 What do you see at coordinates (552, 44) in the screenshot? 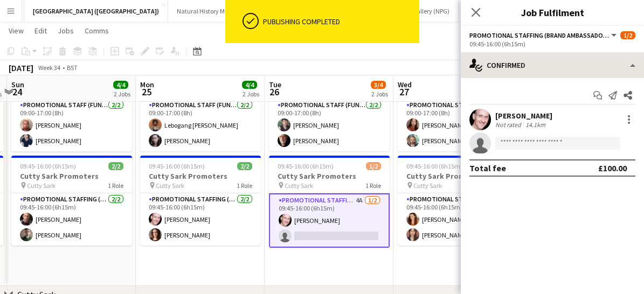
I see `div: 09:45-16:00 (6h15m)` at bounding box center [552, 44].